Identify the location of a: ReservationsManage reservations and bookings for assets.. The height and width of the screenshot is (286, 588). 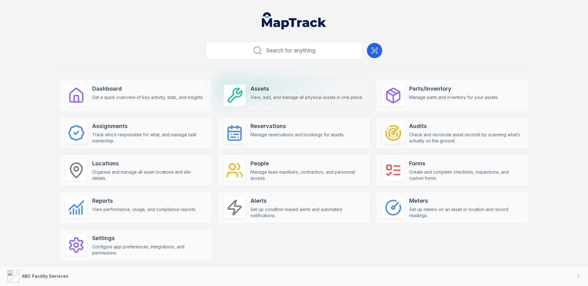
(294, 133).